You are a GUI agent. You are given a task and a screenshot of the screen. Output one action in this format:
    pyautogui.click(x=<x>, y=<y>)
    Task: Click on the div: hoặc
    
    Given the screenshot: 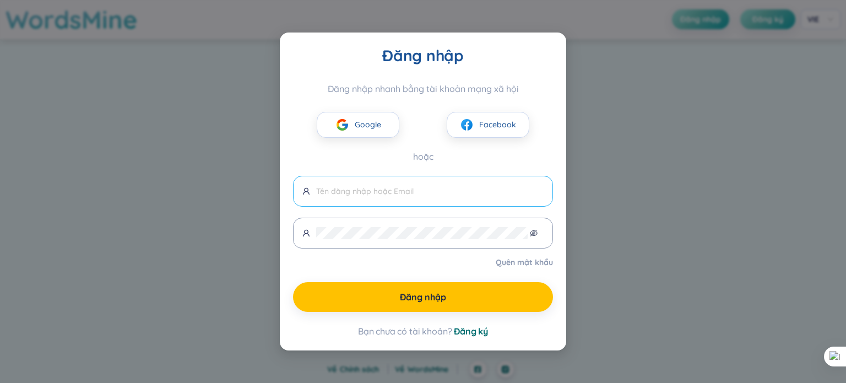 What is the action you would take?
    pyautogui.click(x=423, y=156)
    